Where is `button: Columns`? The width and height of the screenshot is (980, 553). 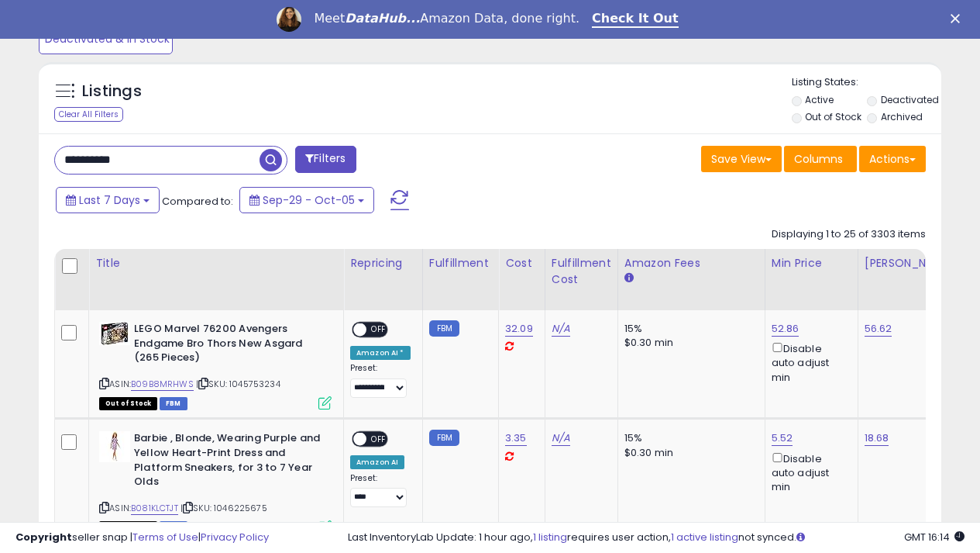 button: Columns is located at coordinates (821, 159).